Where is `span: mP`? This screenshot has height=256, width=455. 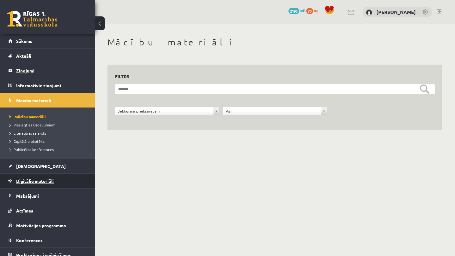 span: mP is located at coordinates (302, 10).